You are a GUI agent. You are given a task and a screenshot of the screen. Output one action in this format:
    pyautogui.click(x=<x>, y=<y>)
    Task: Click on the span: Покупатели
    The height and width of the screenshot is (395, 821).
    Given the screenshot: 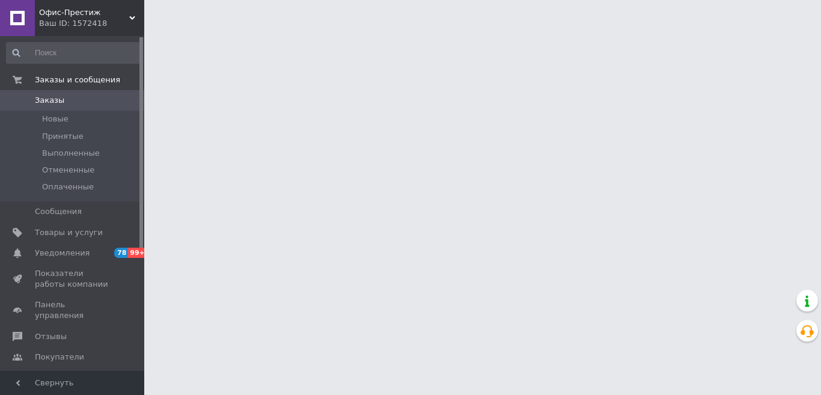 What is the action you would take?
    pyautogui.click(x=60, y=357)
    